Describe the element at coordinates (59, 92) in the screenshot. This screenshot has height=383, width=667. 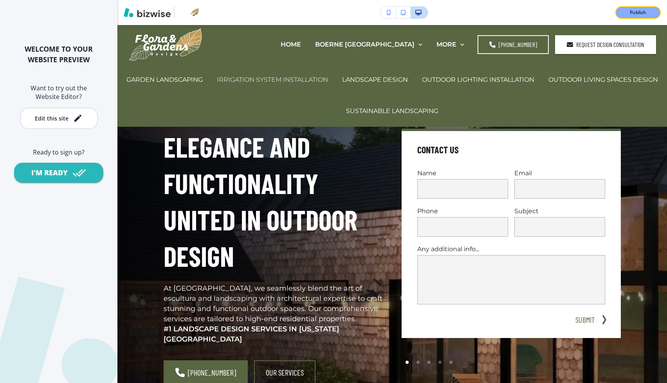
I see `h6: Want to try out the Website Editor?` at that location.